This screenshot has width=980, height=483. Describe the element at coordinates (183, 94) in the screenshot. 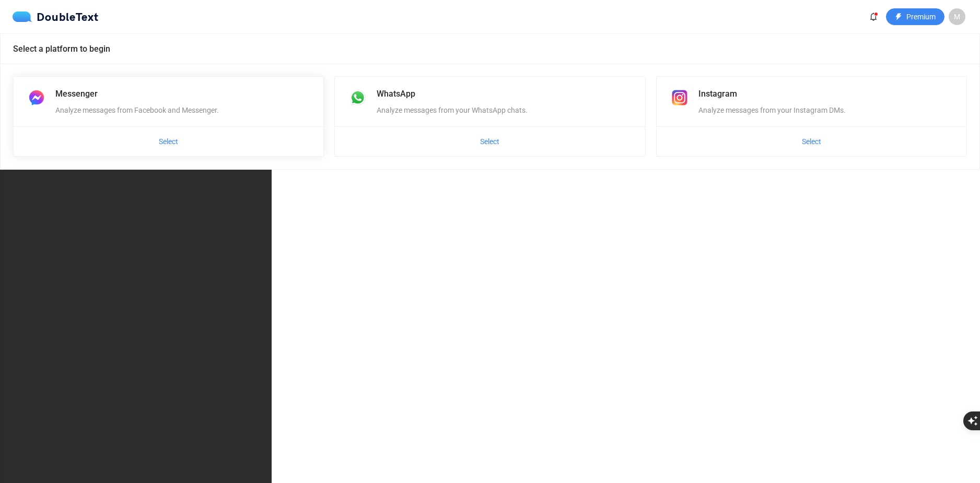

I see `div: Messenger` at that location.